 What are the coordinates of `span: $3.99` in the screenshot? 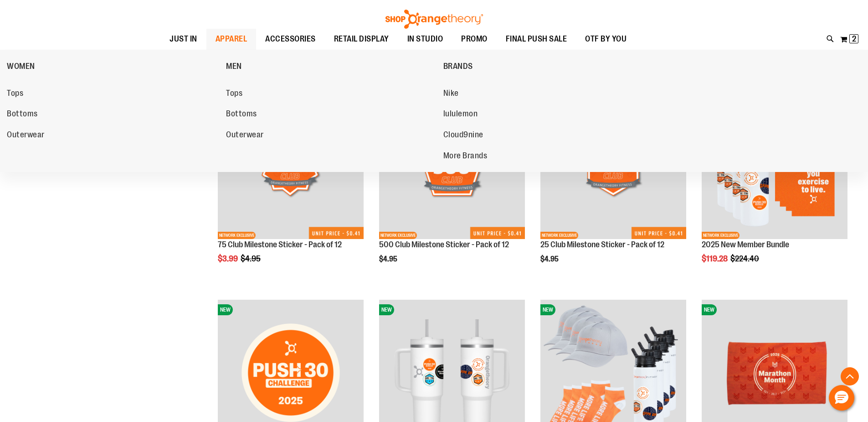 It's located at (228, 258).